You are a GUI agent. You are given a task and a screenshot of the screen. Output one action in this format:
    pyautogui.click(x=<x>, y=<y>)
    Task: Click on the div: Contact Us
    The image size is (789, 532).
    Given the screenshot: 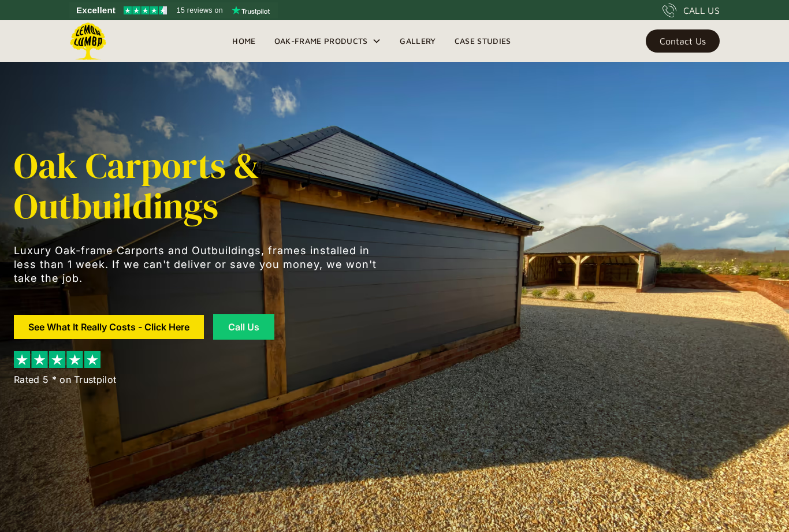 What is the action you would take?
    pyautogui.click(x=683, y=41)
    